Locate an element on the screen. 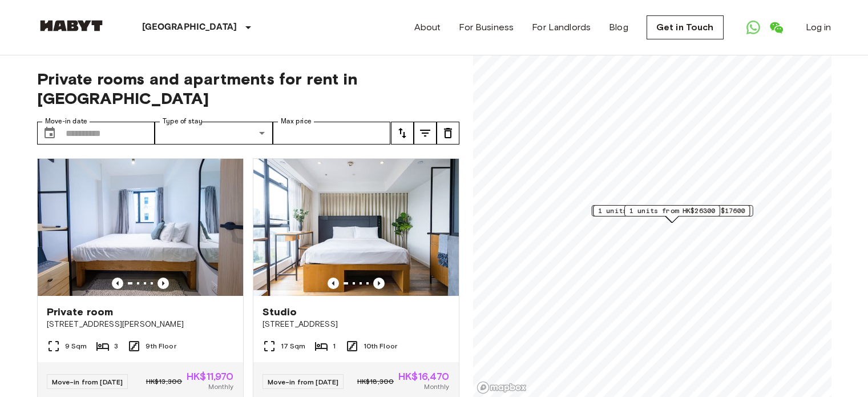 The width and height of the screenshot is (868, 397). a: Log in is located at coordinates (818, 27).